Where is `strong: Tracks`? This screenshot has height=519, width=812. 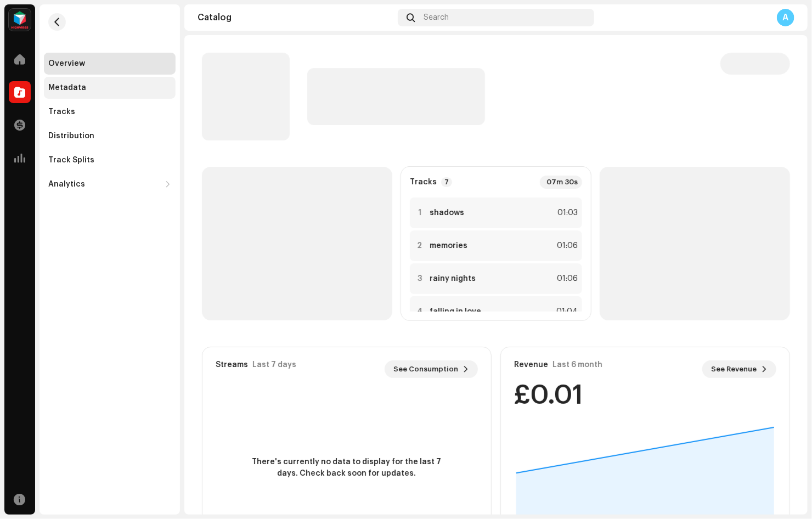
strong: Tracks is located at coordinates (423, 182).